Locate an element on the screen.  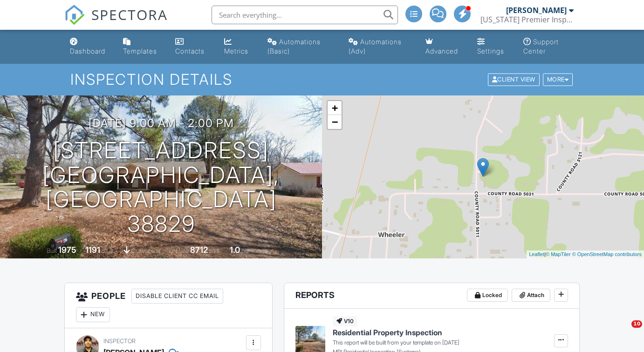
a: Metrics is located at coordinates (238, 47).